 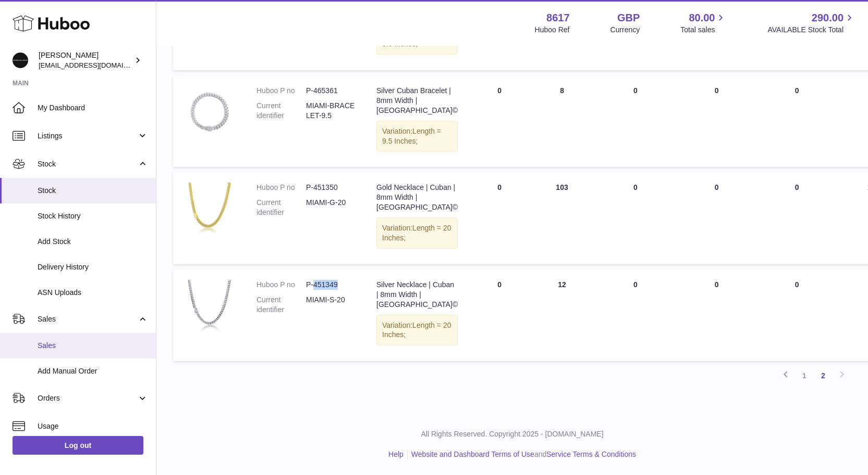 What do you see at coordinates (411, 136) in the screenshot?
I see `span: Length = 9.5 Inches;` at bounding box center [411, 136].